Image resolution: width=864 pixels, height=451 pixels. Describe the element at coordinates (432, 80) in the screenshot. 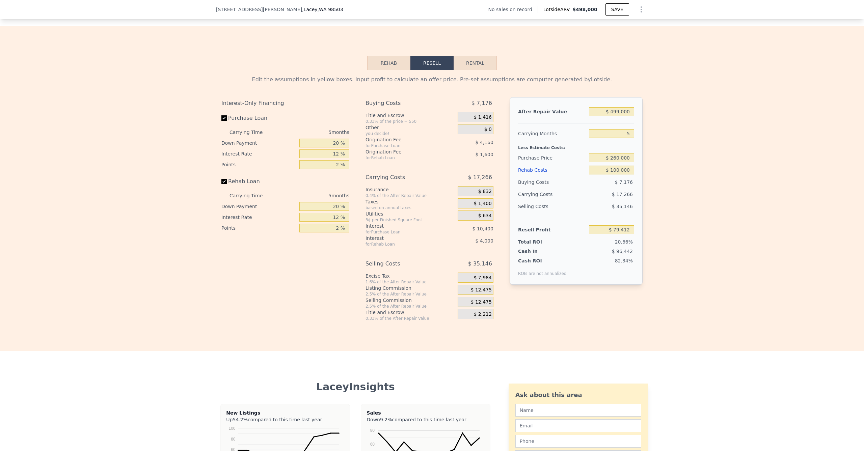

I see `div: Edit the assumptions in yellow boxes. Input profit to calculate an offer price. Pre-set assumptio...` at that location.